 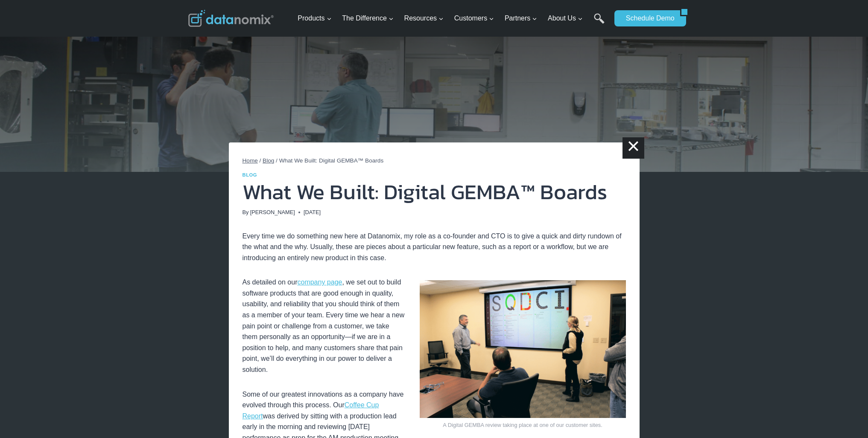 I want to click on p: As detailed on our , we set out to build software products that are good enough in quality, usabi..., so click(x=434, y=326).